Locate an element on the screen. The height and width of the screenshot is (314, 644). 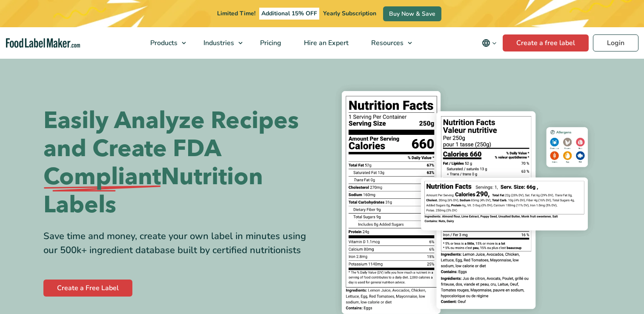
span: Pricing is located at coordinates (270, 43).